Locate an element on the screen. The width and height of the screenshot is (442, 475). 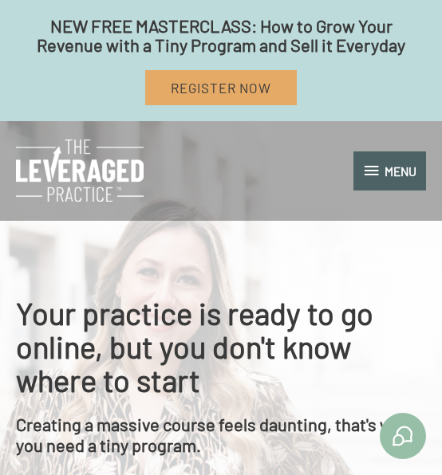
span: Your practice is ready to go online, but you don't know where to start is located at coordinates (195, 347).